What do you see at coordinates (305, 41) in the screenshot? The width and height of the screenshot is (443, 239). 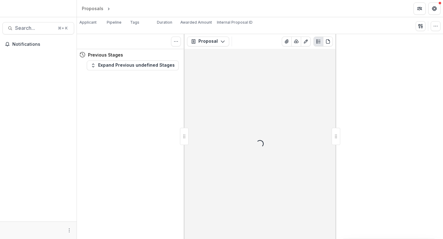 I see `button: Edit as form` at bounding box center [305, 41].